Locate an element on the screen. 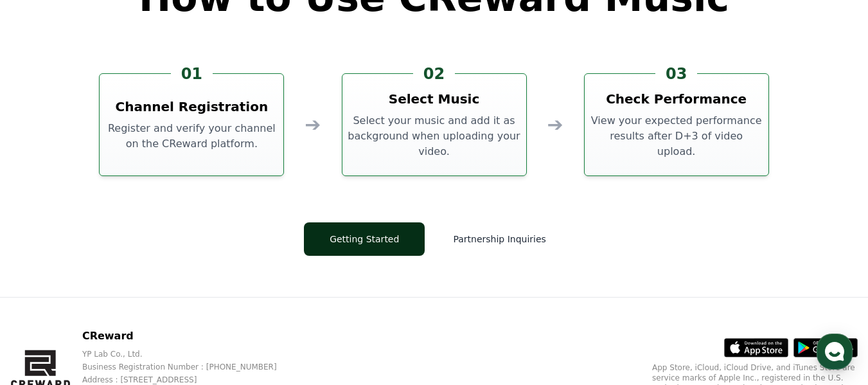 This screenshot has height=385, width=868. h3: Check Performance is located at coordinates (676, 99).